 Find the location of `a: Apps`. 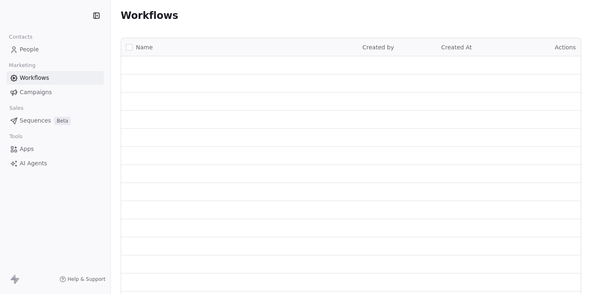

a: Apps is located at coordinates (55, 149).